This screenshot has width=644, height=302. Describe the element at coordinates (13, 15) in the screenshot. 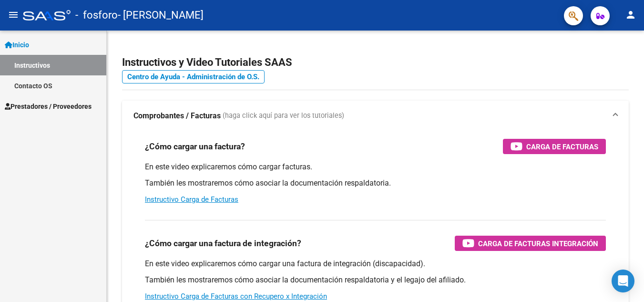

I see `mat-icon: menu` at that location.